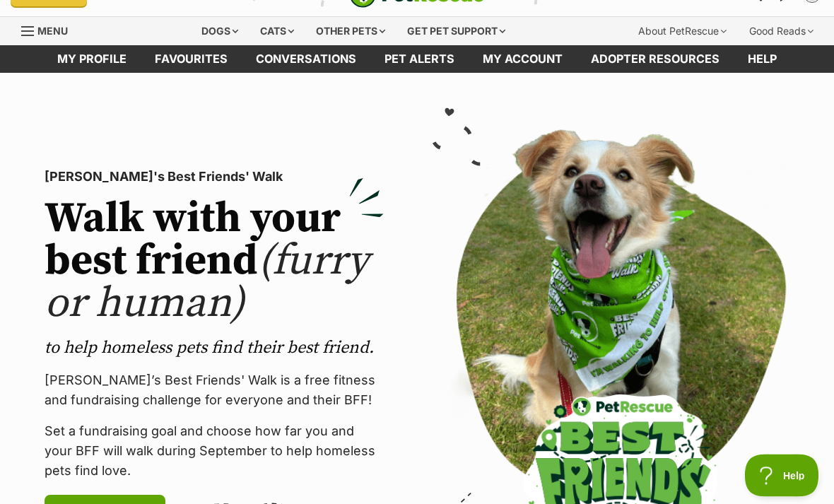  What do you see at coordinates (350, 32) in the screenshot?
I see `div: Other pets` at bounding box center [350, 32].